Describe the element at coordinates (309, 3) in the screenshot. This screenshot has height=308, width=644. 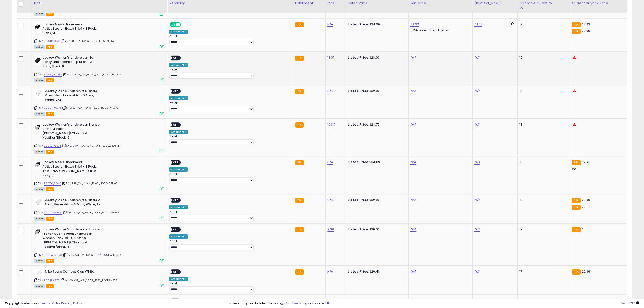
I see `div: Fulfillment` at that location.